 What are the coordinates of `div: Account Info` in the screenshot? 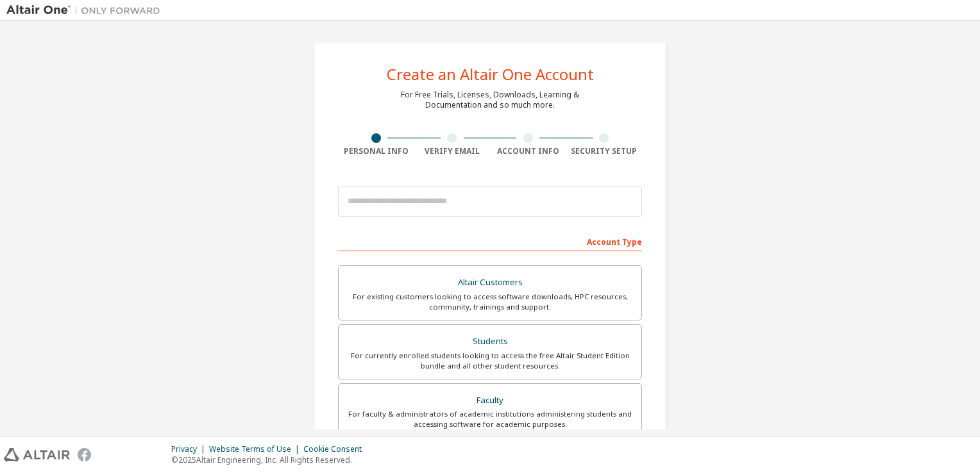 It's located at (527, 151).